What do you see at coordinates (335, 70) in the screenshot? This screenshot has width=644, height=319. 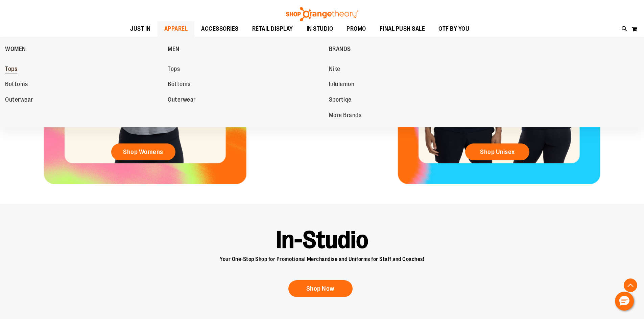 I see `span: Nike` at bounding box center [335, 70].